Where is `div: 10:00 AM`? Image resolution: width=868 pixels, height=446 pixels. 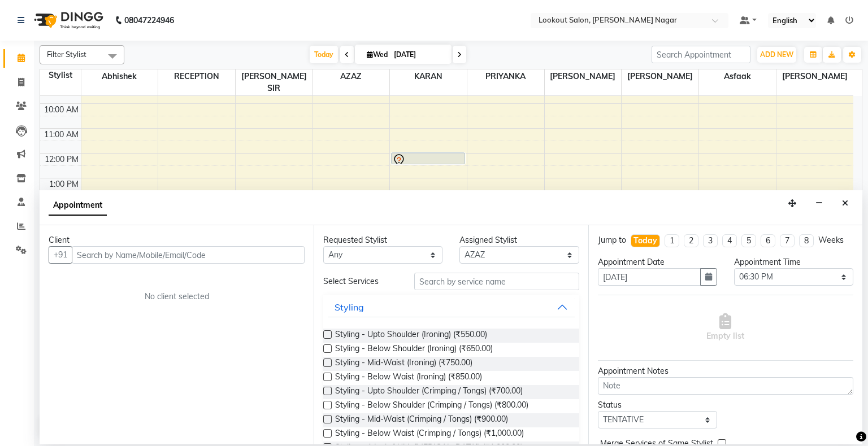
div: 10:00 AM is located at coordinates (61, 110).